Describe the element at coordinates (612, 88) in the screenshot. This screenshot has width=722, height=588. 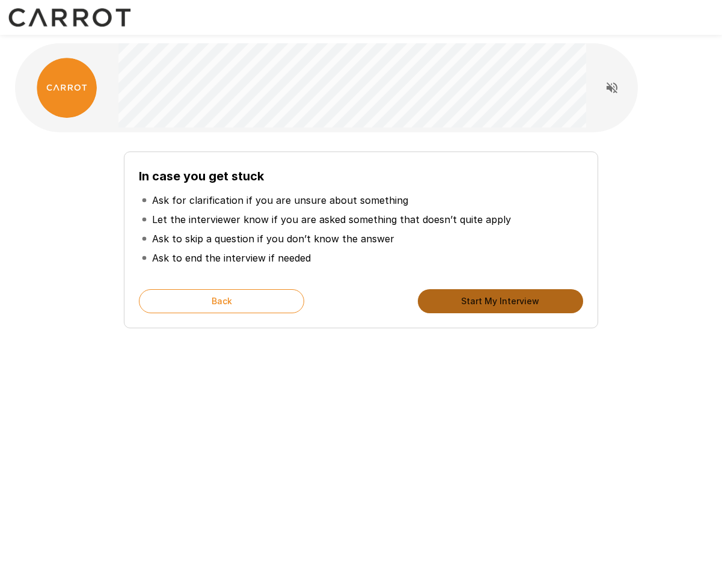
I see `button: Read questions aloud` at that location.